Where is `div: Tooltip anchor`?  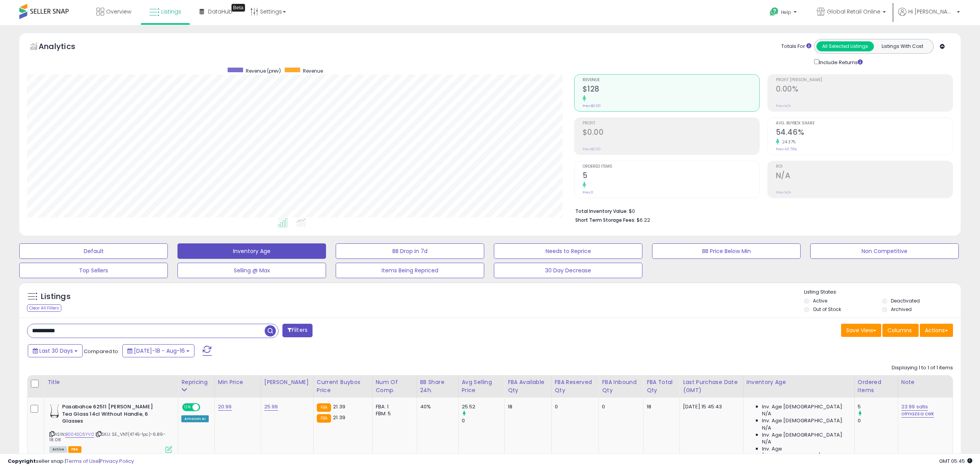 div: Tooltip anchor is located at coordinates (238, 8).